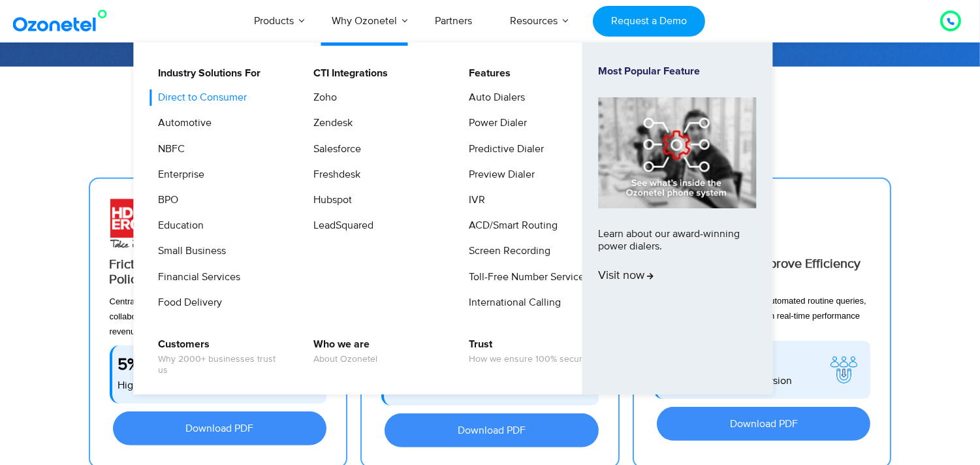 The width and height of the screenshot is (980, 465). I want to click on a: CTI Integrations, so click(347, 73).